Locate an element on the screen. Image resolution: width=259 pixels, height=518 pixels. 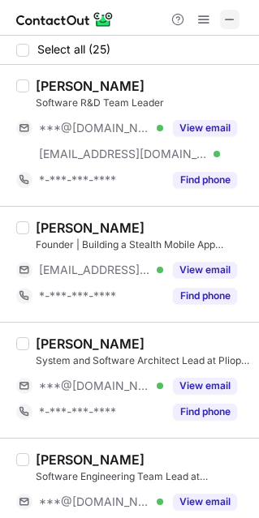
div: Software R&D Team Leader is located at coordinates (142, 103).